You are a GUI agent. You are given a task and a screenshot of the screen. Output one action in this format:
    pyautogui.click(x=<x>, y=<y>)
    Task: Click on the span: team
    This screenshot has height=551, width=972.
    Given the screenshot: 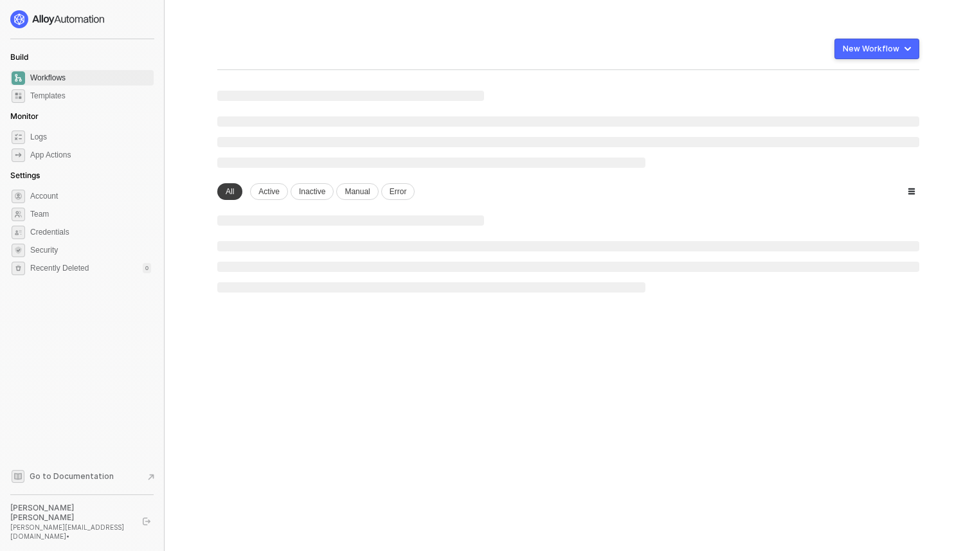 What is the action you would take?
    pyautogui.click(x=18, y=214)
    